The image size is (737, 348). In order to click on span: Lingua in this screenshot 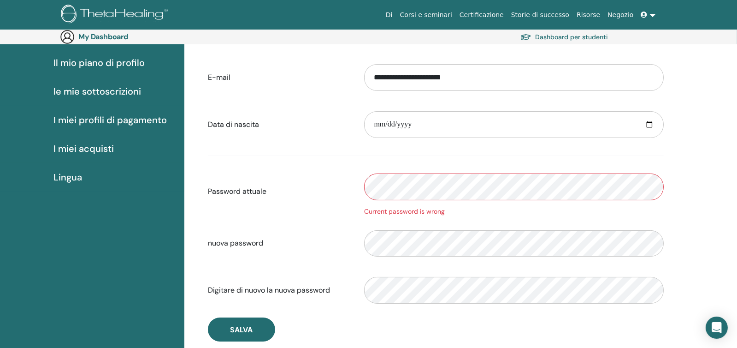, I will do `click(68, 177)`.